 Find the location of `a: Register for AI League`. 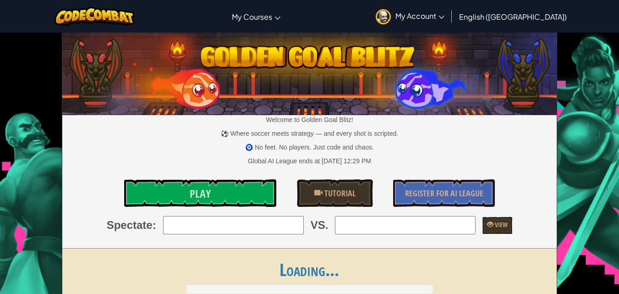

a: Register for AI League is located at coordinates (444, 193).